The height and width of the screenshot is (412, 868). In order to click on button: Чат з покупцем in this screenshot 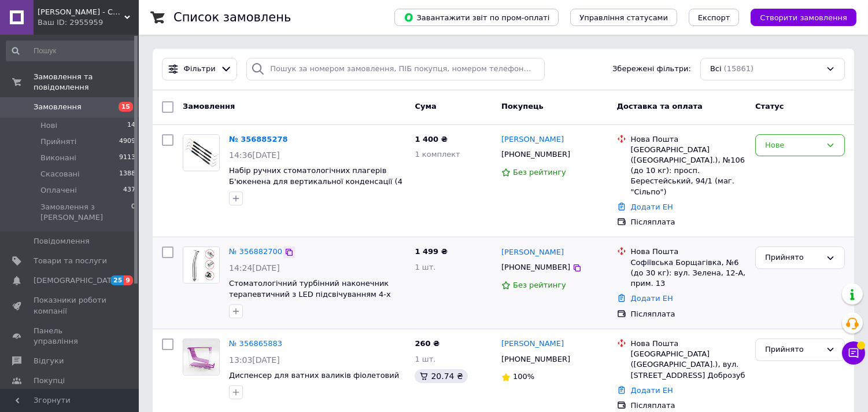, I will do `click(854, 353)`.